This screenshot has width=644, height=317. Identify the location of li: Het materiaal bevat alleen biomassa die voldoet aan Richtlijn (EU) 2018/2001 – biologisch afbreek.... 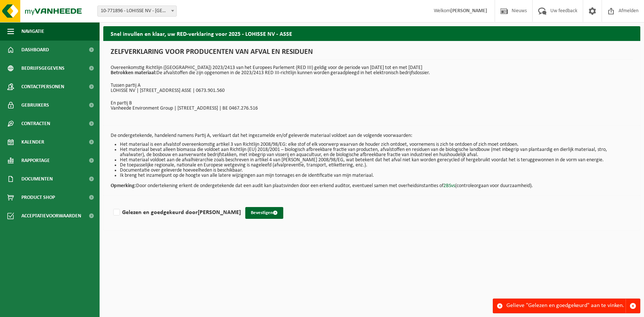
(376, 153).